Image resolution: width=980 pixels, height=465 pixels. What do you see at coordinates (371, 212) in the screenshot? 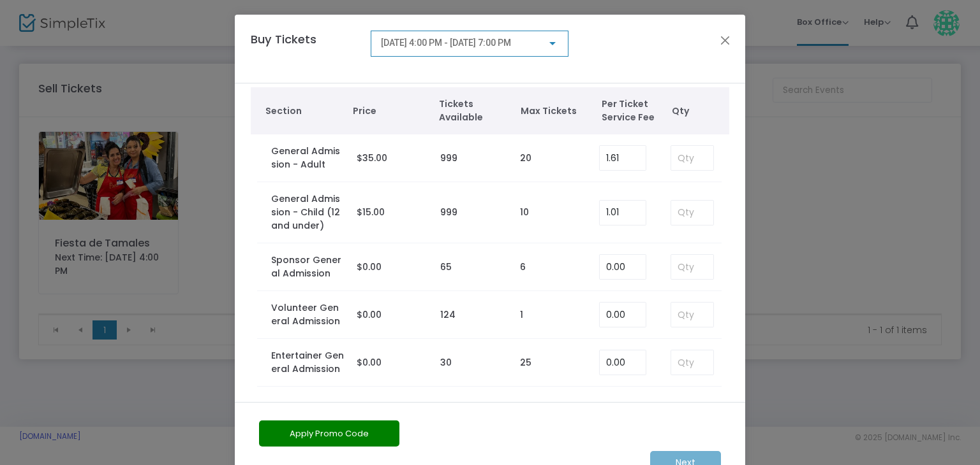
I see `span: $15.00` at bounding box center [371, 212].